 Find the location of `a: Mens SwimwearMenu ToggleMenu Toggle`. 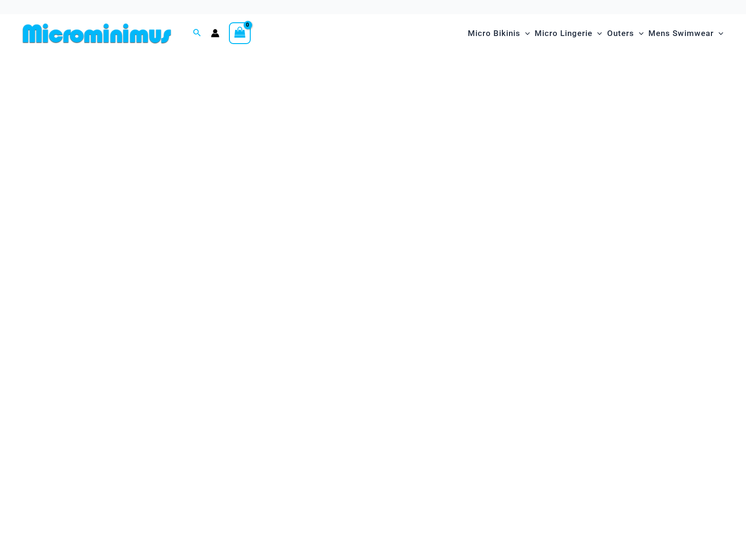

a: Mens SwimwearMenu ToggleMenu Toggle is located at coordinates (686, 33).